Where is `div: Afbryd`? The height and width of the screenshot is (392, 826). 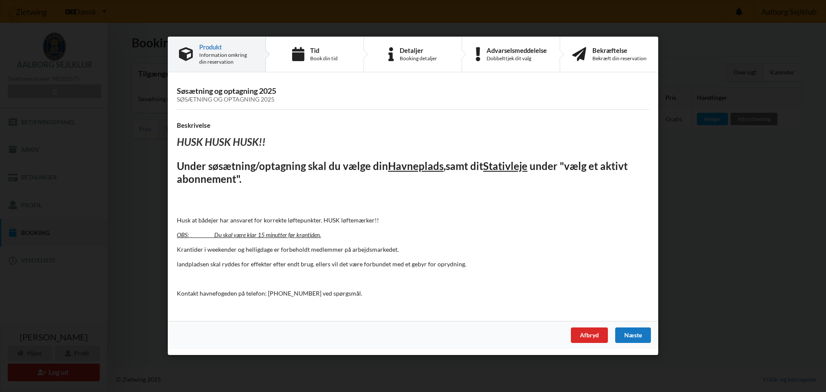 div: Afbryd is located at coordinates (589, 336).